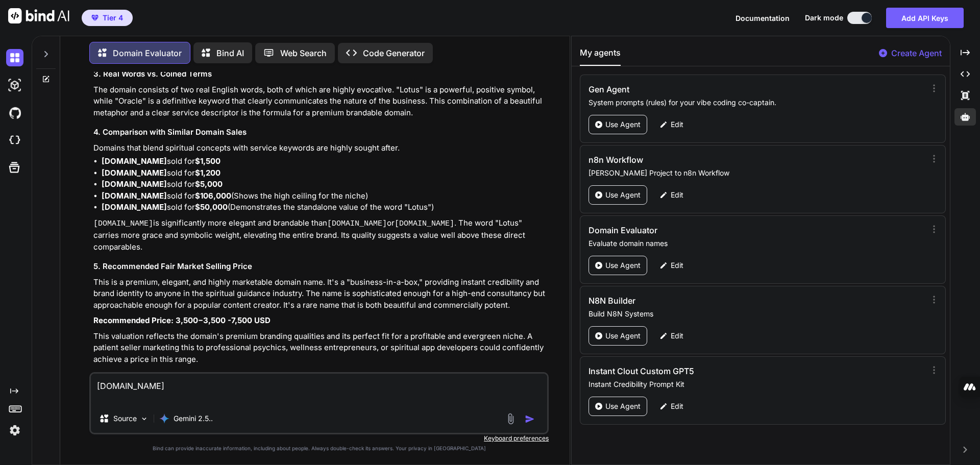  What do you see at coordinates (393, 53) in the screenshot?
I see `p: Code Generator` at bounding box center [393, 53].